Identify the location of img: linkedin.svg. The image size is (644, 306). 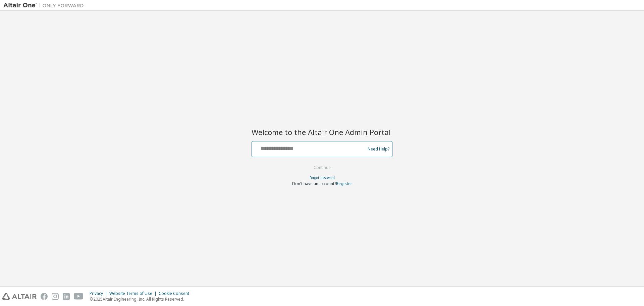
(66, 296).